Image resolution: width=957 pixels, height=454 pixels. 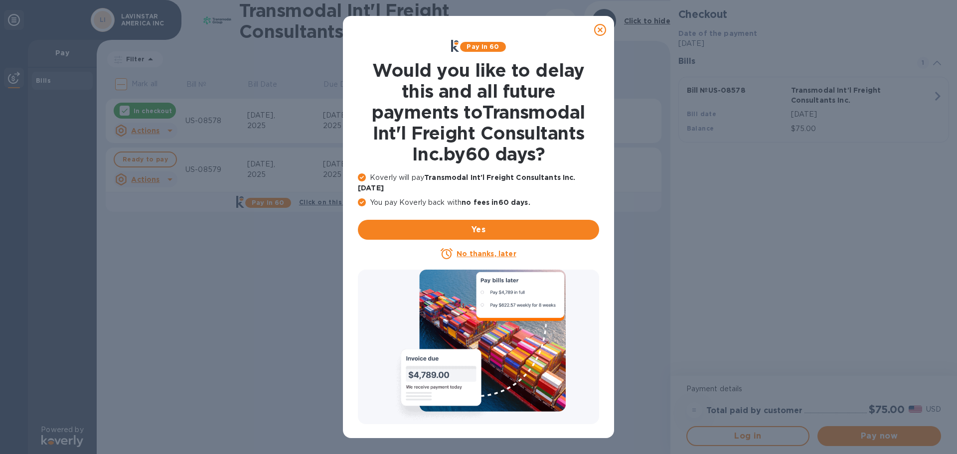 What do you see at coordinates (479, 183) in the screenshot?
I see `p: Koverly will pay` at bounding box center [479, 183].